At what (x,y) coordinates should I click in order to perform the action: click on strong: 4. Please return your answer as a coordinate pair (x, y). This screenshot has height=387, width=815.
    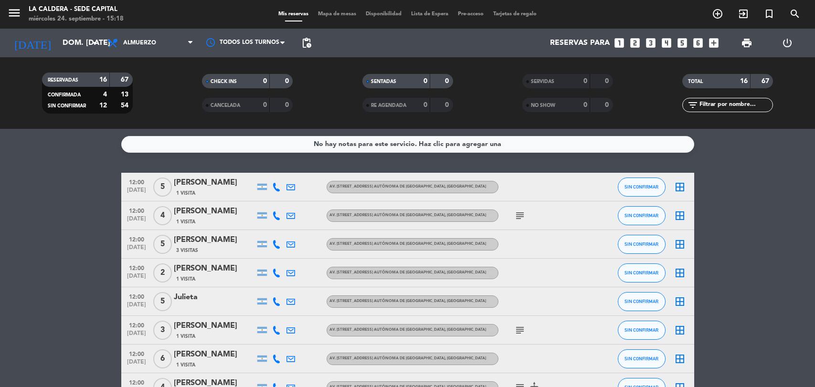
    Looking at the image, I should click on (105, 95).